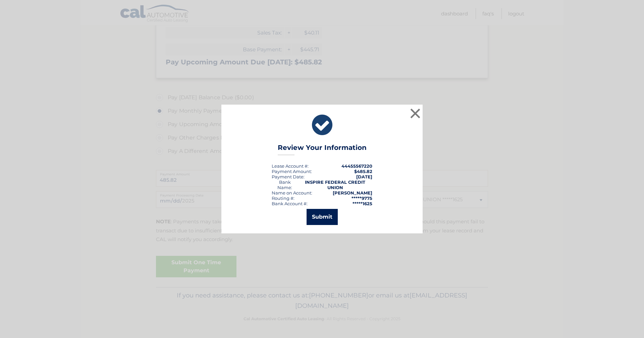  Describe the element at coordinates (357, 166) in the screenshot. I see `strong: 44455567220` at that location.